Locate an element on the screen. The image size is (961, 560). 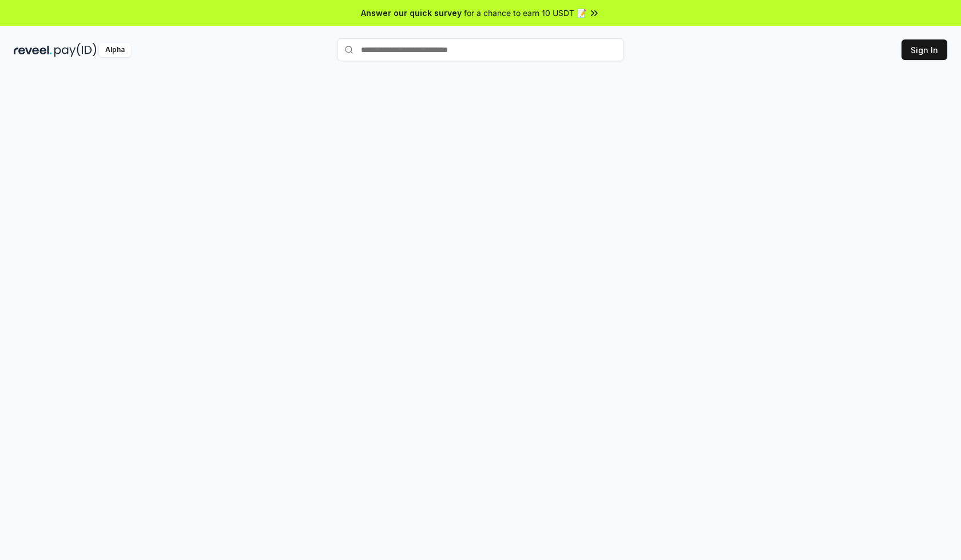
img: reveel_dark is located at coordinates (32, 49).